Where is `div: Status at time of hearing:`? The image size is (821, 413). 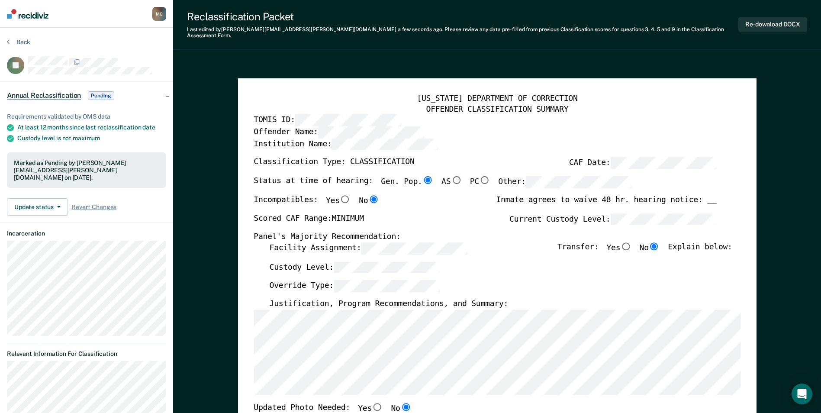 div: Status at time of hearing: is located at coordinates (443, 186).